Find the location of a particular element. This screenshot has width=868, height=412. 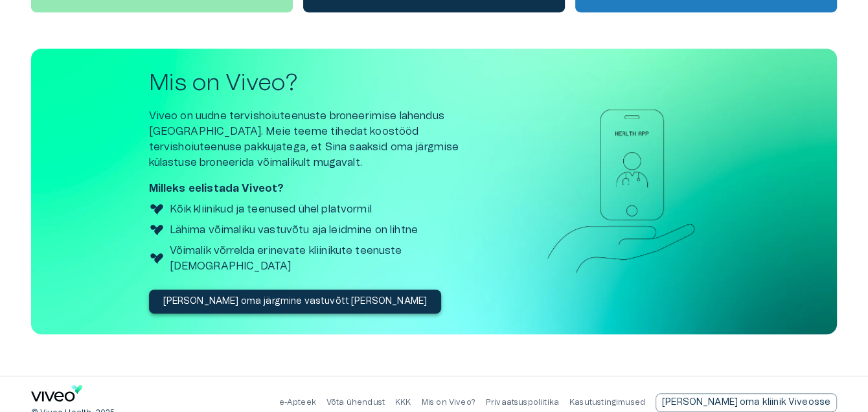

a: Send email to partnership request to viveo is located at coordinates (746, 402).